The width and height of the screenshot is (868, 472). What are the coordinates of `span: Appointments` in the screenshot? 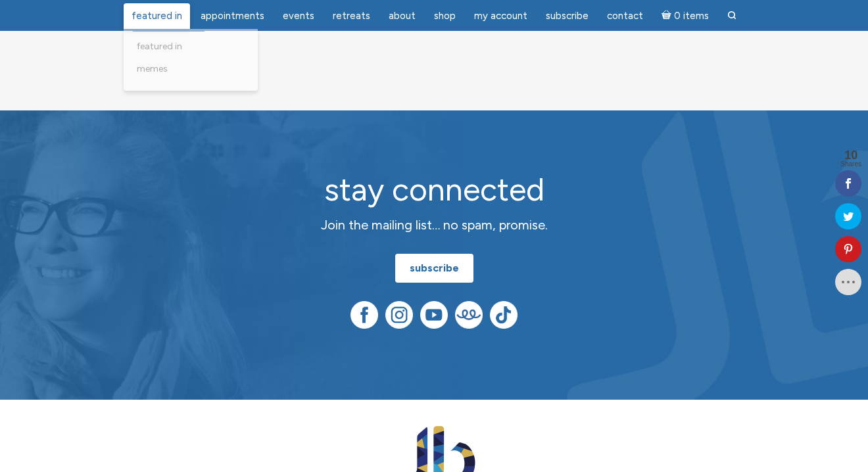 It's located at (232, 16).